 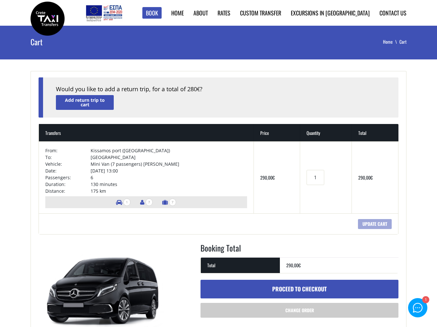 I want to click on td: 175 km, so click(x=169, y=191).